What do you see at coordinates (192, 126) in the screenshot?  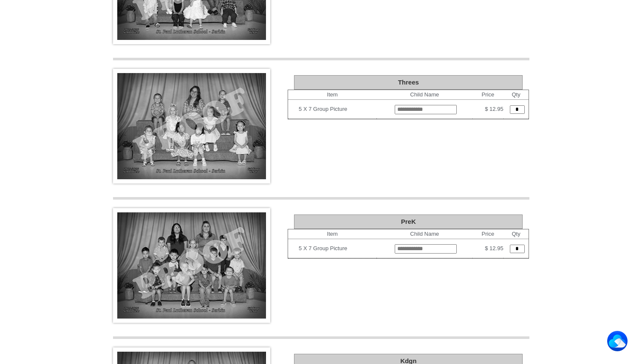 I see `img: Threes` at bounding box center [192, 126].